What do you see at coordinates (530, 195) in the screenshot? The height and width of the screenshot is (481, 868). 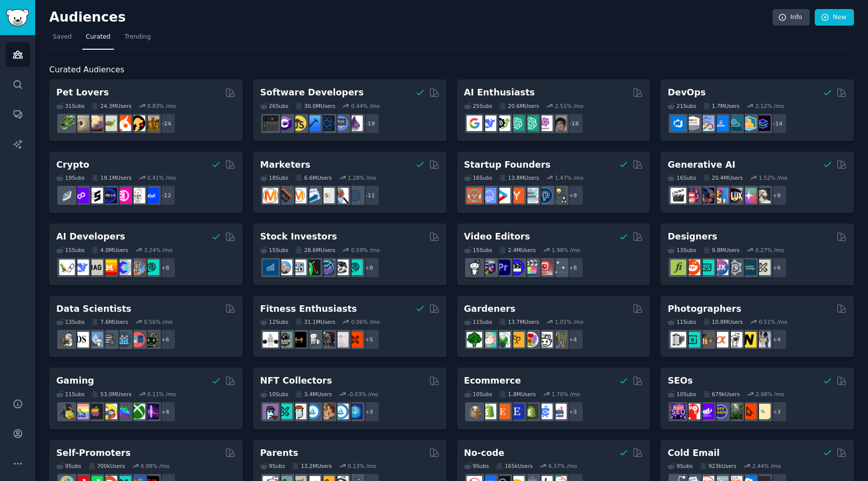 I see `img: indiehackers` at bounding box center [530, 195].